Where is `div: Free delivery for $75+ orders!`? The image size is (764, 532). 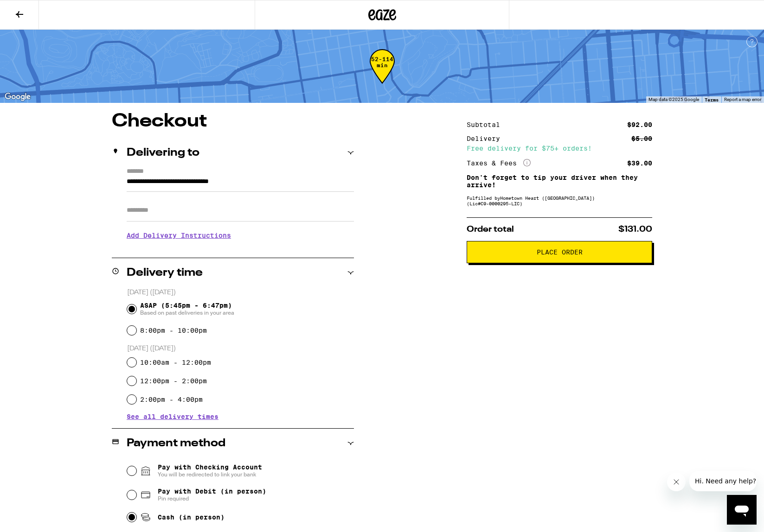
div: Free delivery for $75+ orders! is located at coordinates (560, 149).